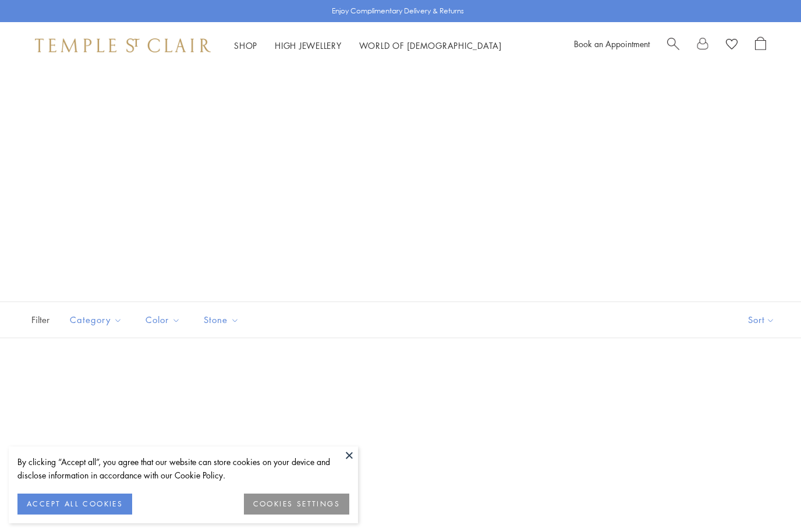 Image resolution: width=801 pixels, height=532 pixels. What do you see at coordinates (369, 45) in the screenshot?
I see `nav: Main navigation` at bounding box center [369, 45].